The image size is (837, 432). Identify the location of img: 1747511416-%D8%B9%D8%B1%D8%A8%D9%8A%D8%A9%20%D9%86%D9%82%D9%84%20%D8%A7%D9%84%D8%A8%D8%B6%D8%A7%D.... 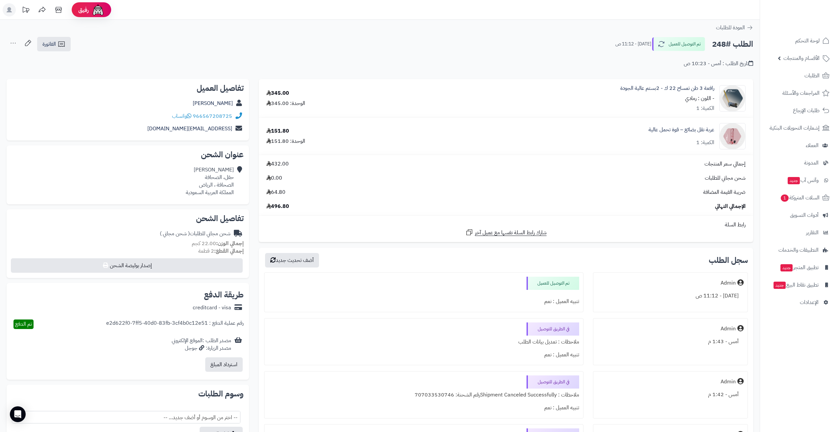
(733, 136).